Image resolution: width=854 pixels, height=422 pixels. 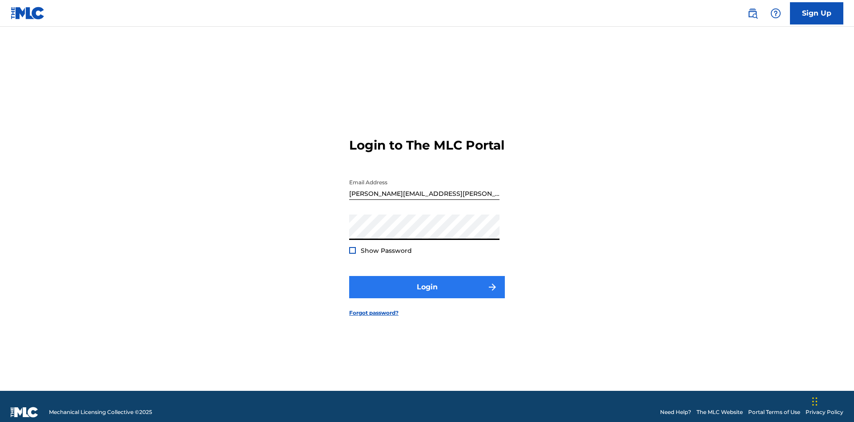 What do you see at coordinates (676, 412) in the screenshot?
I see `a: Need Help?` at bounding box center [676, 412].